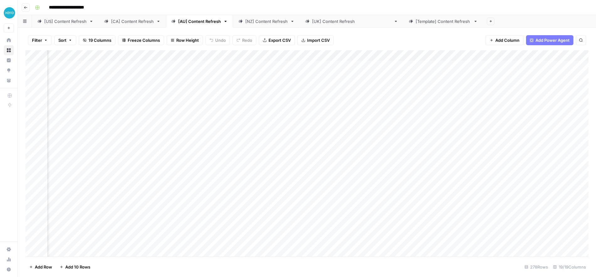 The height and width of the screenshot is (277, 596). What do you see at coordinates (141, 40) in the screenshot?
I see `button: Freeze Columns` at bounding box center [141, 40].